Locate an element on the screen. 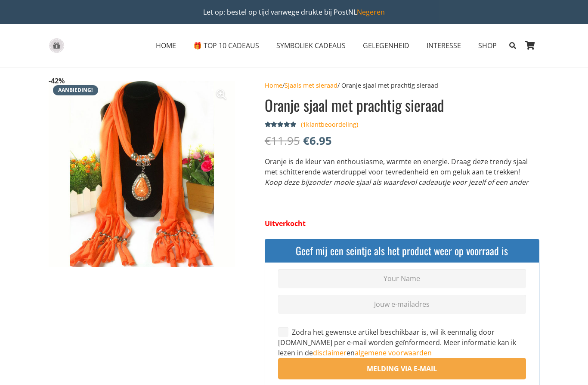 The image size is (588, 385). a: gift-box-icon-grey-inspirerendwinkelen is located at coordinates (56, 46).